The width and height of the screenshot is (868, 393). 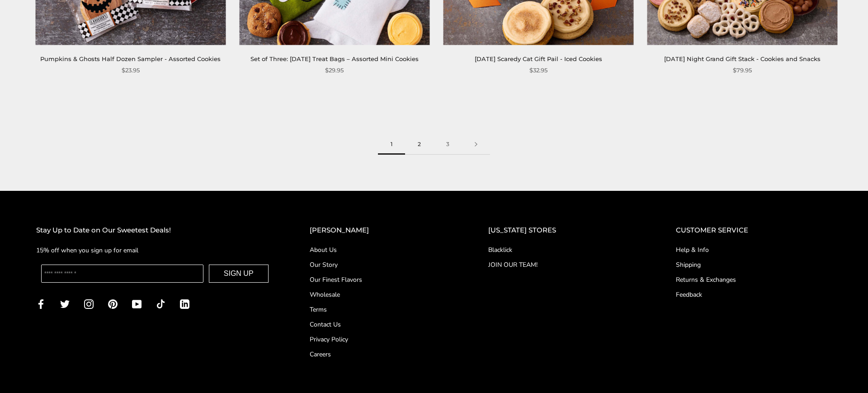 What do you see at coordinates (130, 59) in the screenshot?
I see `a: Pumpkins & Ghosts Half Dozen Sampler - Assorted Cookies` at bounding box center [130, 59].